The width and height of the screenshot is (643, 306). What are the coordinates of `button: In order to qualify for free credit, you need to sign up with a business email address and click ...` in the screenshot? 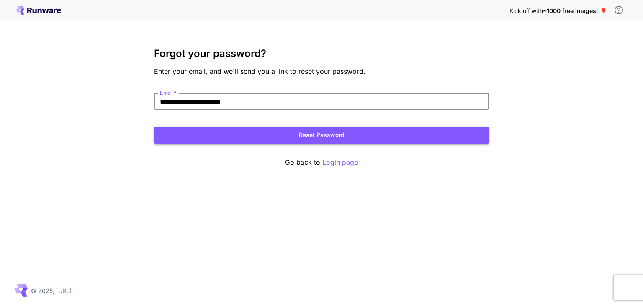 It's located at (619, 10).